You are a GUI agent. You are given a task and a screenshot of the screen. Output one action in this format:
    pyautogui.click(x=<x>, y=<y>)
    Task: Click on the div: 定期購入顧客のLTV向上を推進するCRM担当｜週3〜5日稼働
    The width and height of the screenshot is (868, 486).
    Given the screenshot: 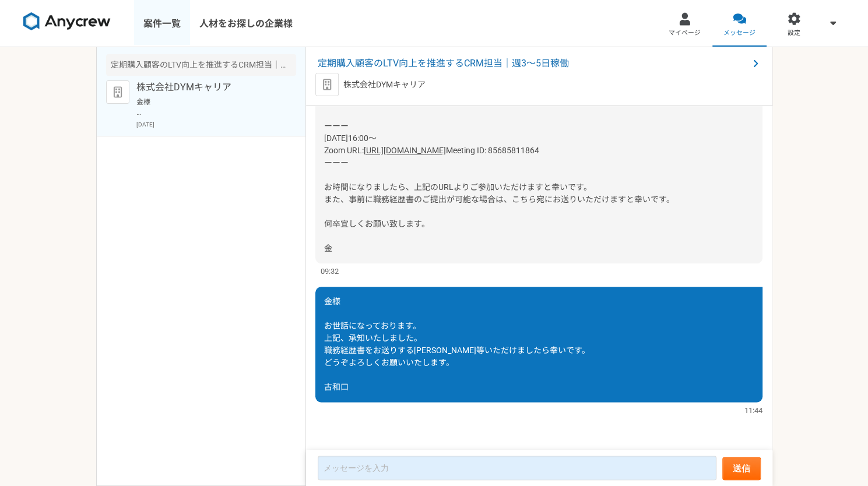 What is the action you would take?
    pyautogui.click(x=201, y=65)
    